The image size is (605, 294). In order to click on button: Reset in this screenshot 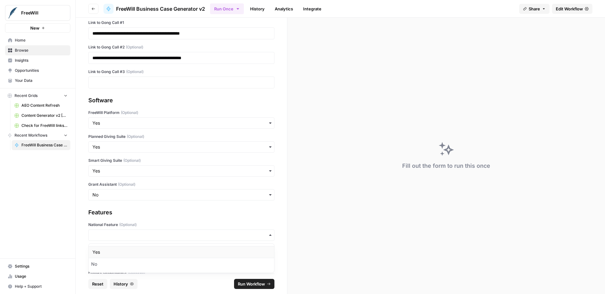, I will do `click(98, 284)`.